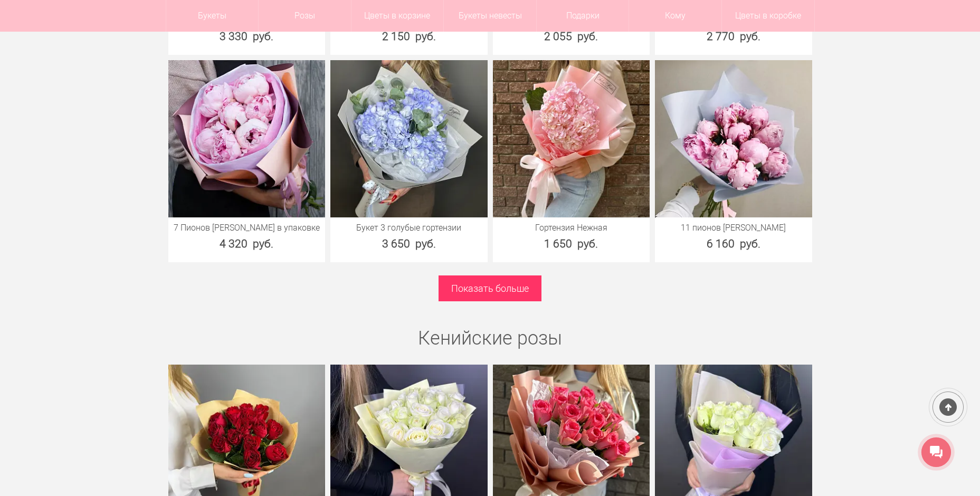 The image size is (980, 496). Describe the element at coordinates (733, 139) in the screenshot. I see `img: 11 пионов Сара Бернар` at that location.